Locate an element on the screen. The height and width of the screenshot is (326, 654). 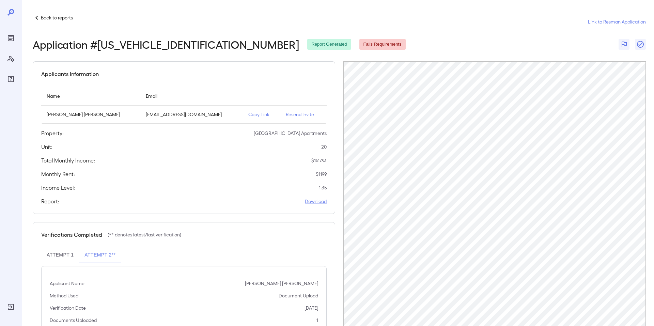
h5: Report: is located at coordinates (50, 201).